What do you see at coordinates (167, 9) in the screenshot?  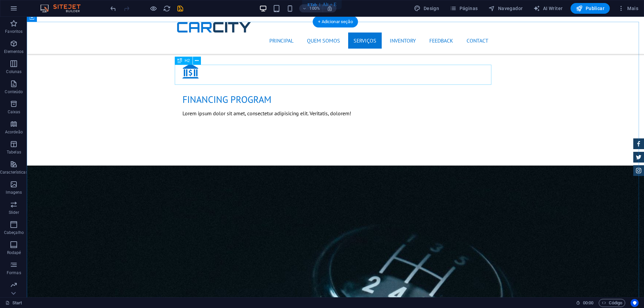 I see `button: reload` at bounding box center [167, 9].